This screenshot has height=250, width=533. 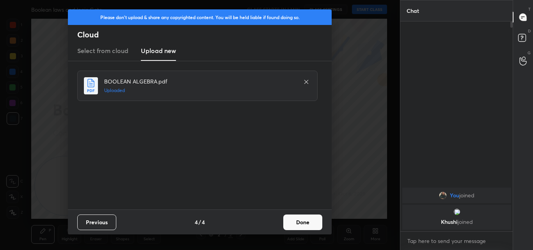 I want to click on p: T, so click(x=529, y=9).